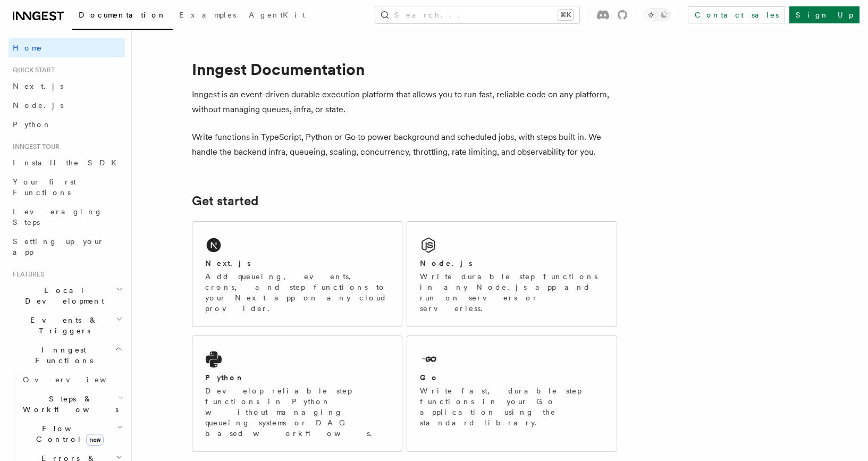 The height and width of the screenshot is (461, 868). Describe the element at coordinates (657, 15) in the screenshot. I see `button: Toggle dark mode` at that location.